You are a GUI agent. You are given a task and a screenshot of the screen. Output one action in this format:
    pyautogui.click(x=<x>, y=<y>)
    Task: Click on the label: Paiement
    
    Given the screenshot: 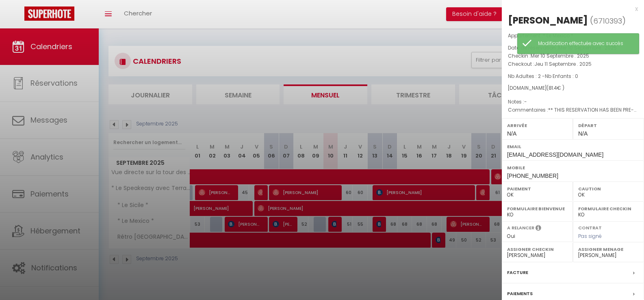 What is the action you would take?
    pyautogui.click(x=537, y=189)
    